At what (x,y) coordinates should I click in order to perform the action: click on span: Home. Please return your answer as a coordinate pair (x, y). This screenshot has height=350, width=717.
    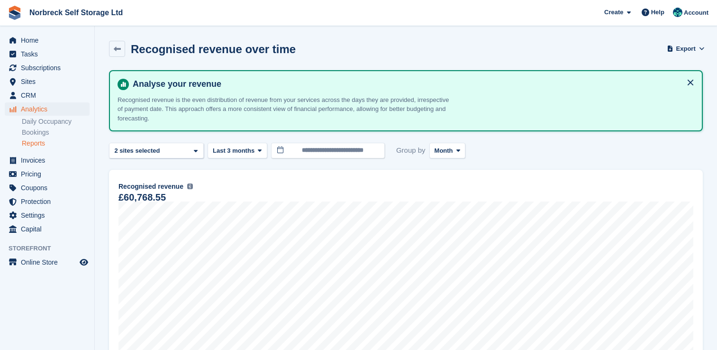
    Looking at the image, I should click on (49, 40).